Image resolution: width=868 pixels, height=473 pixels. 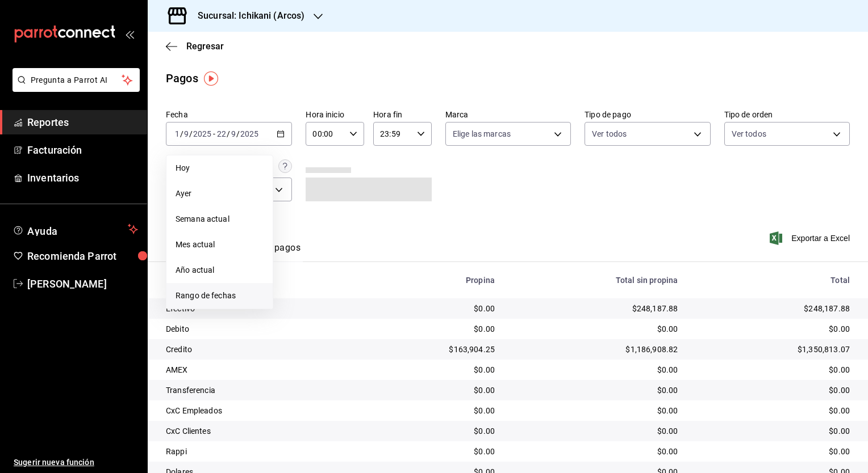 What do you see at coordinates (82, 256) in the screenshot?
I see `span: Recomienda Parrot` at bounding box center [82, 256].